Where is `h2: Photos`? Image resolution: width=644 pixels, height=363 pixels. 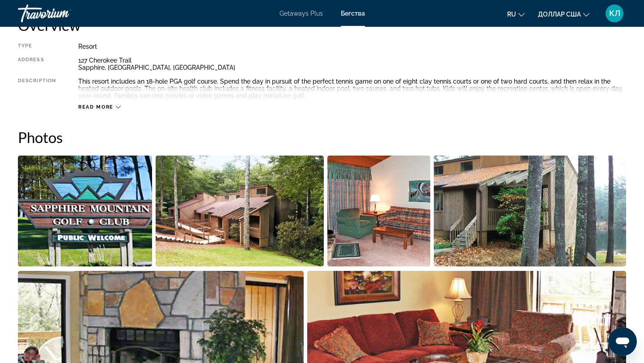
h2: Photos is located at coordinates (322, 137).